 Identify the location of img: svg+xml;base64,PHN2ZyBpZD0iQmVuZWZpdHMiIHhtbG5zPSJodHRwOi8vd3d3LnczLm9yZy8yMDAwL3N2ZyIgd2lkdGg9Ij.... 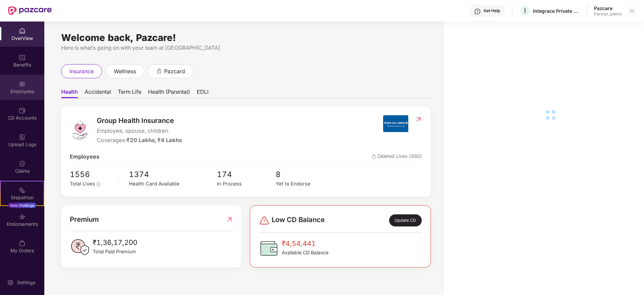
(22, 57).